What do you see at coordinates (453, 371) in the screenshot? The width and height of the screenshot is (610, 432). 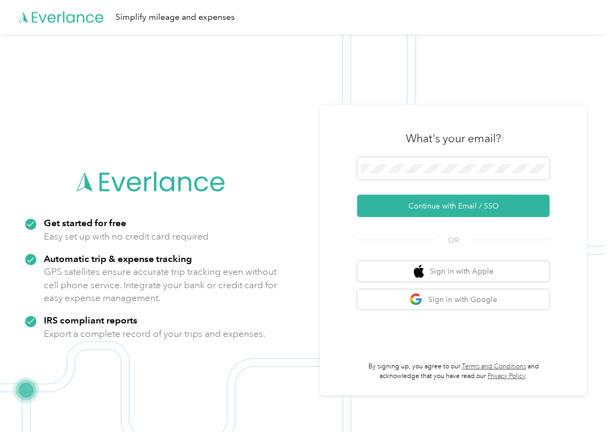 I see `p: By signing up, you agree to our and acknowledge that you have read our .` at bounding box center [453, 371].